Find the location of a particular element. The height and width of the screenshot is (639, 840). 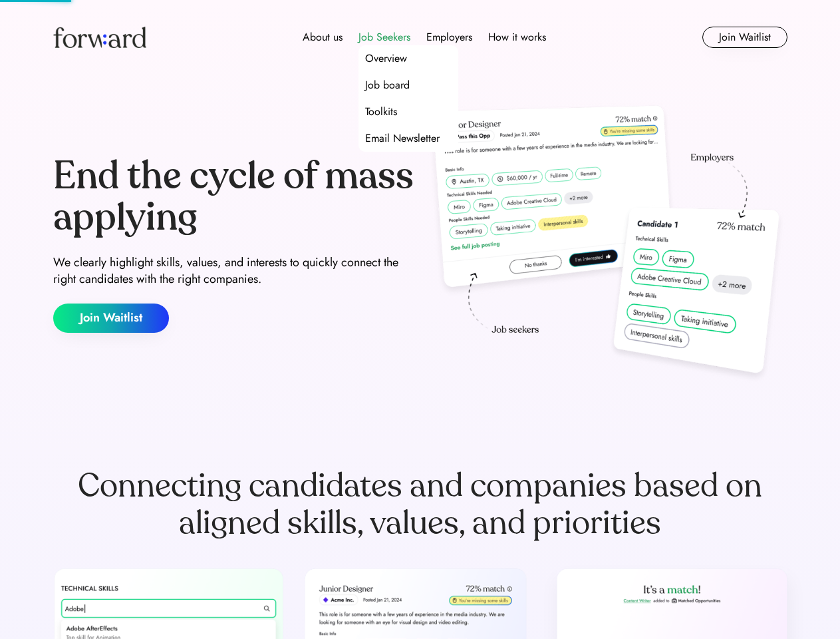

div: Toolkits is located at coordinates (382, 112).